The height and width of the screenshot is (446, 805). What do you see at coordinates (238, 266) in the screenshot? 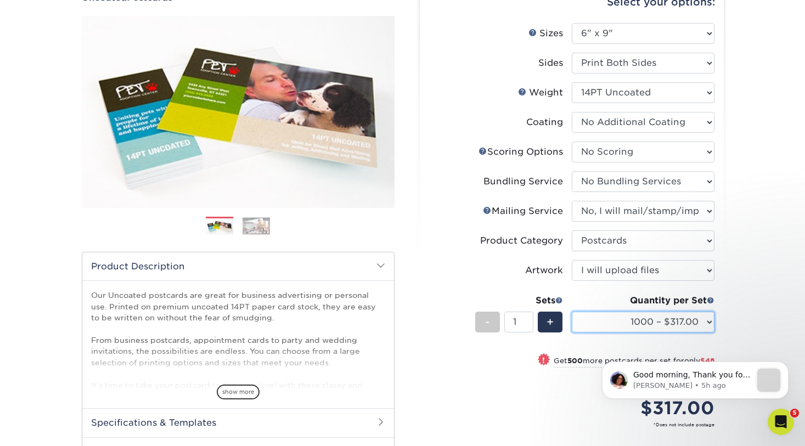
I see `h2: Product Description` at bounding box center [238, 266].